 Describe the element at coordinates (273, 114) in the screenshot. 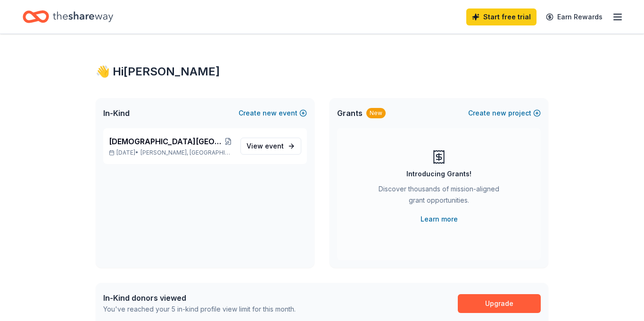

I see `button: Createnewevent` at that location.